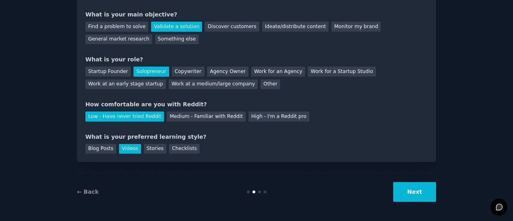  I want to click on div: Checklists, so click(184, 149).